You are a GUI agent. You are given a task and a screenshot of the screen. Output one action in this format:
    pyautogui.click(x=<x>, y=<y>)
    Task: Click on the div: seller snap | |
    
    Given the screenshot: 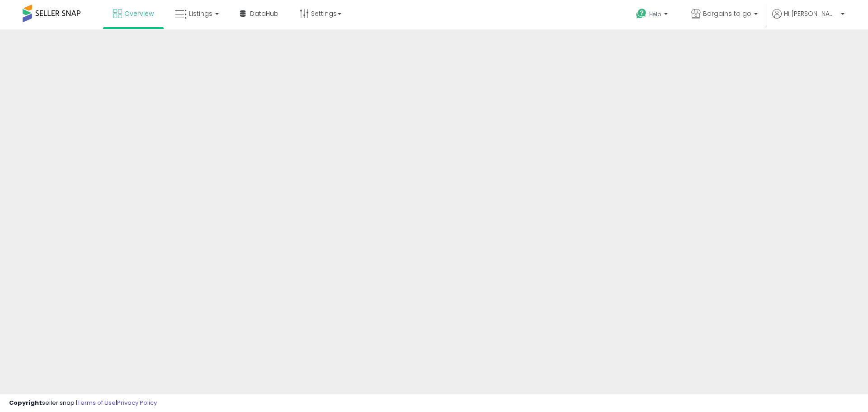 What is the action you would take?
    pyautogui.click(x=83, y=402)
    